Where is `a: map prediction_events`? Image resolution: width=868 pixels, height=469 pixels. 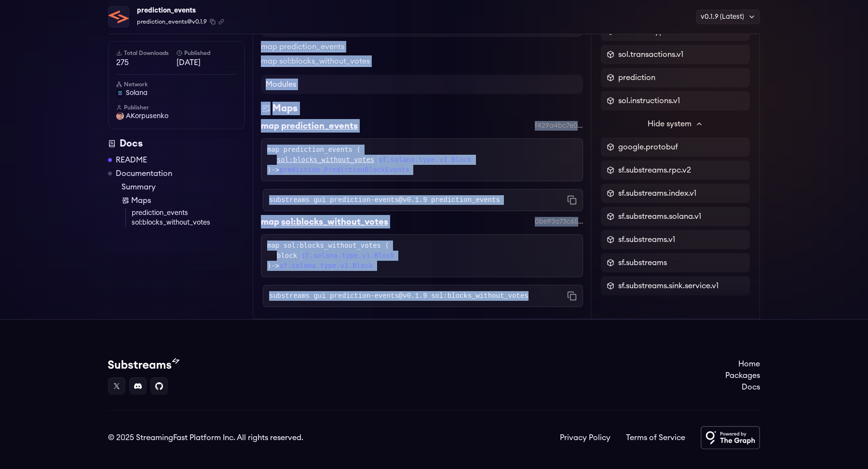 a: map prediction_events is located at coordinates (303, 47).